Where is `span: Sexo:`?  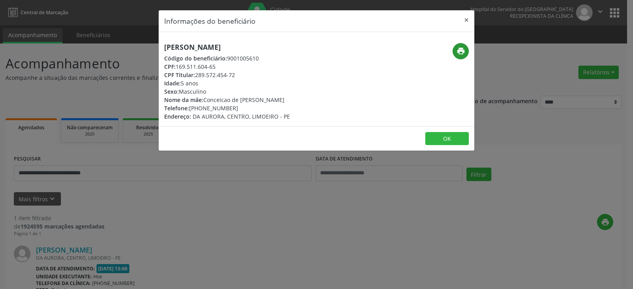
span: Sexo: is located at coordinates (171, 91).